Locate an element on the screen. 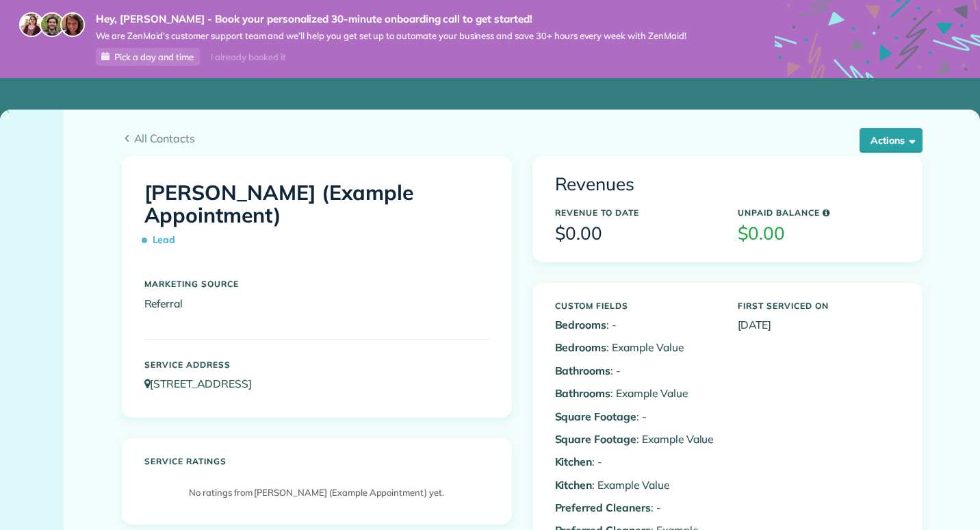 The image size is (980, 530). h5: Revenue to Date is located at coordinates (636, 212).